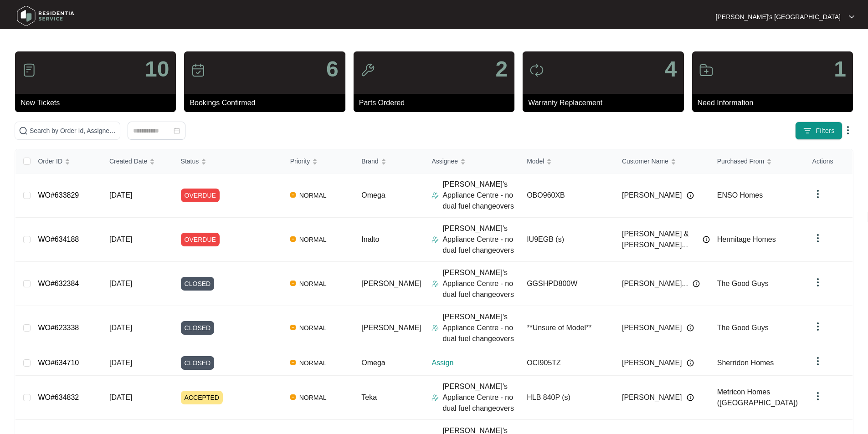  I want to click on p: Need Information, so click(775, 103).